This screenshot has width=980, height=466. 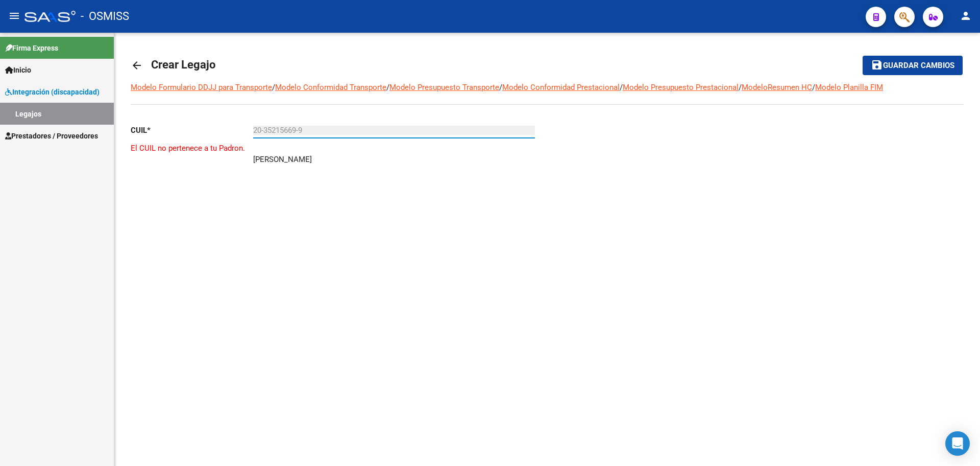 What do you see at coordinates (918, 66) in the screenshot?
I see `span: Guardar cambios` at bounding box center [918, 66].